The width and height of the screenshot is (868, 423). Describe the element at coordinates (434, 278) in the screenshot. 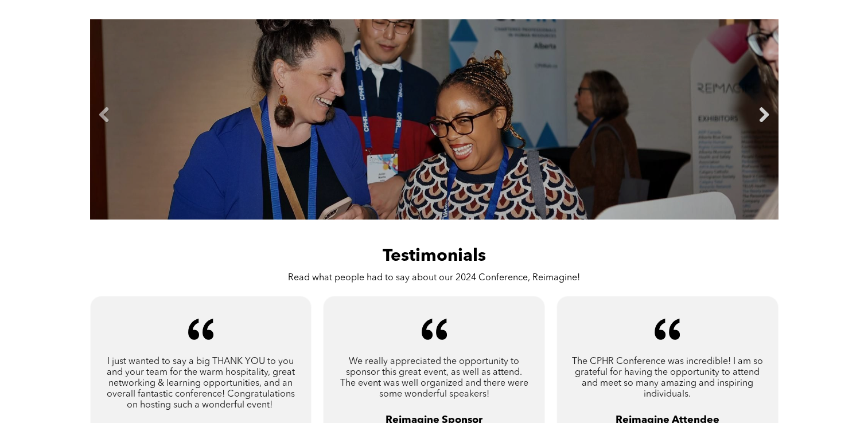

I see `span: Read what people had to say about our 2024 Conference, Reimagine!` at that location.